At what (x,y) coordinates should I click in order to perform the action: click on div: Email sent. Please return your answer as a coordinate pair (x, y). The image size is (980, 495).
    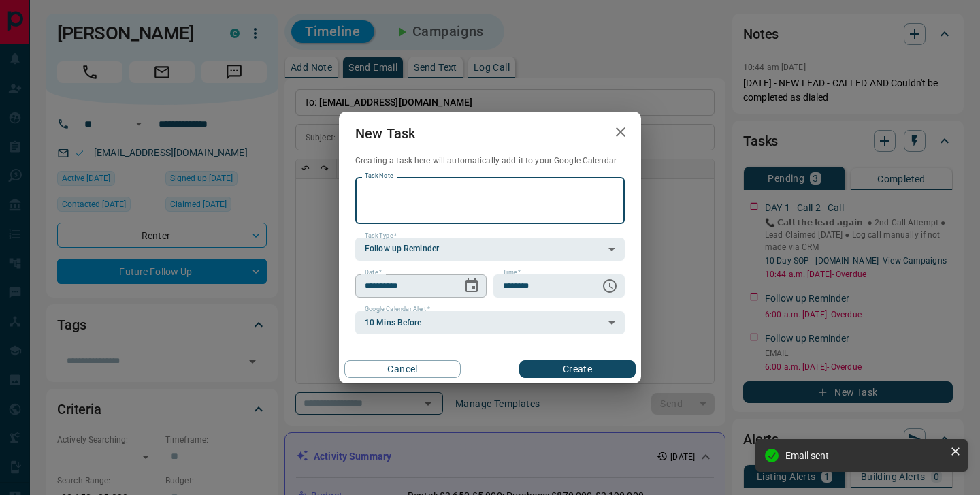
    Looking at the image, I should click on (865, 456).